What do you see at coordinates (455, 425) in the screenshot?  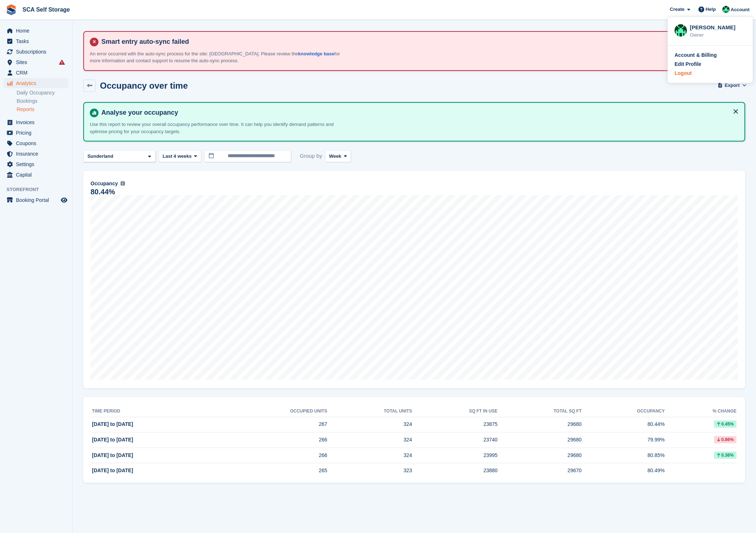 I see `td: 23875` at bounding box center [455, 425].